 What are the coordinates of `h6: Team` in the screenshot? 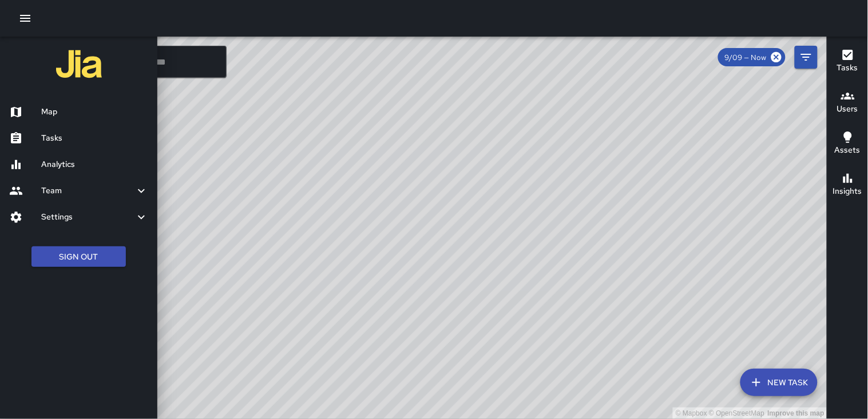 It's located at (87, 191).